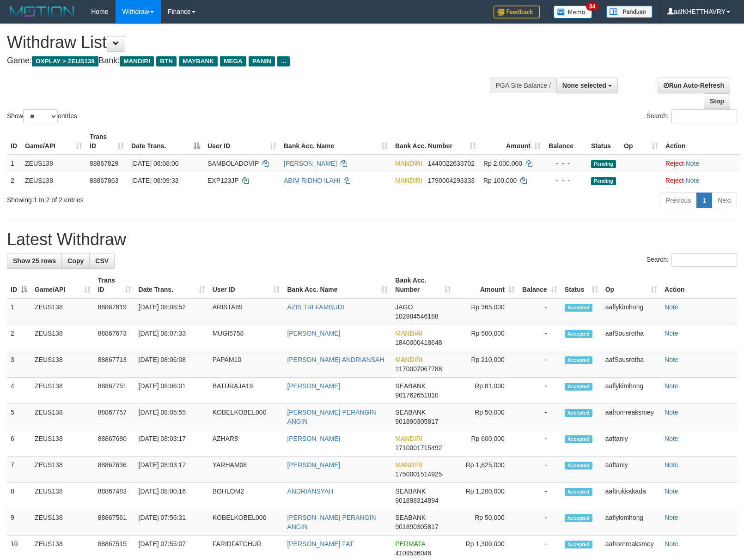 The image size is (744, 560). What do you see at coordinates (19, 390) in the screenshot?
I see `td: 4` at bounding box center [19, 390].